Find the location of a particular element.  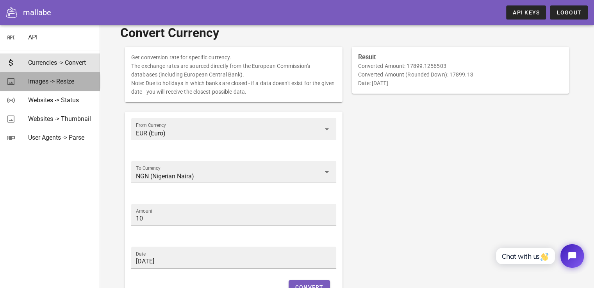

div: API is located at coordinates (61, 37).